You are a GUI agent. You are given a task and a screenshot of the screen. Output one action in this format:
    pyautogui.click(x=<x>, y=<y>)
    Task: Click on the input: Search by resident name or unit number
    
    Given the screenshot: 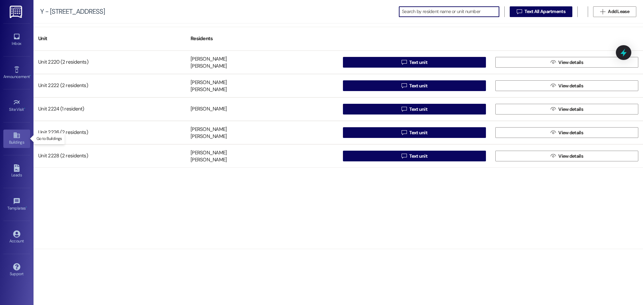 What is the action you would take?
    pyautogui.click(x=450, y=12)
    